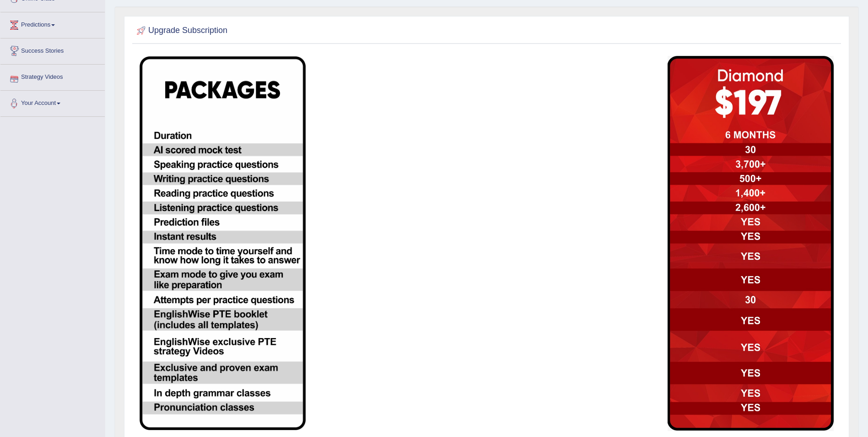 The height and width of the screenshot is (437, 868). Describe the element at coordinates (750, 243) in the screenshot. I see `img: aud-diamond.png` at that location.